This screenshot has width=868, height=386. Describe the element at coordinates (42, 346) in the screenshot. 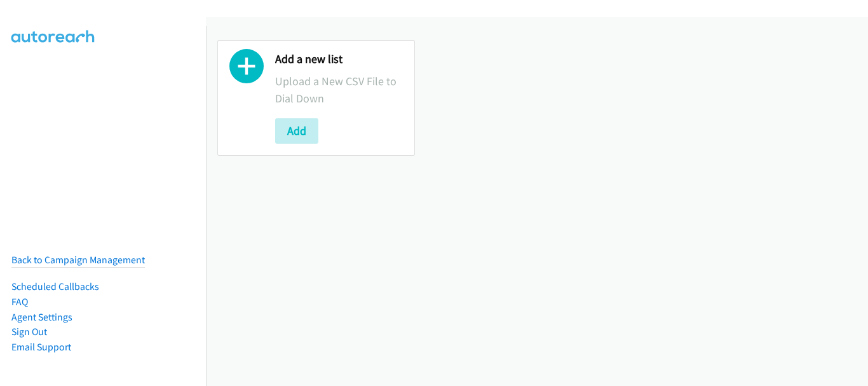

I see `a: Email Support` at that location.